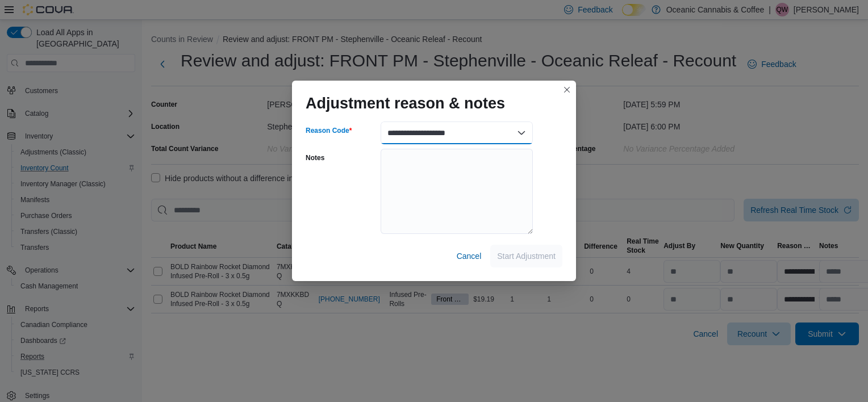 The height and width of the screenshot is (402, 868). I want to click on label: Notes, so click(314, 158).